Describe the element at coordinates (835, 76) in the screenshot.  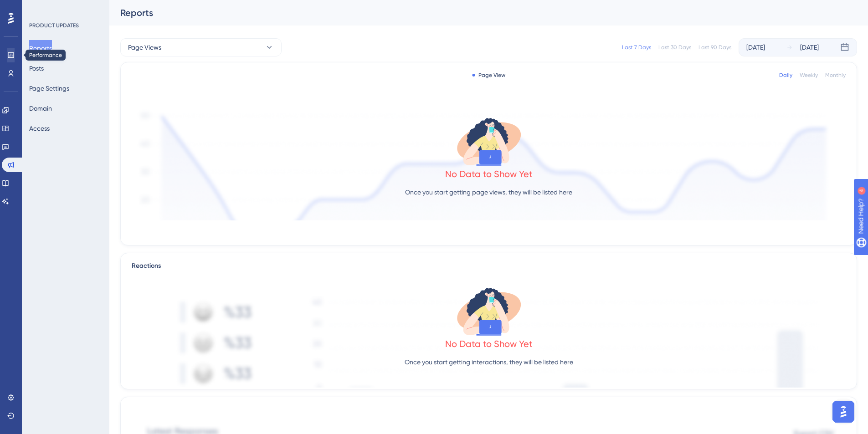
I see `div: Monthly` at that location.